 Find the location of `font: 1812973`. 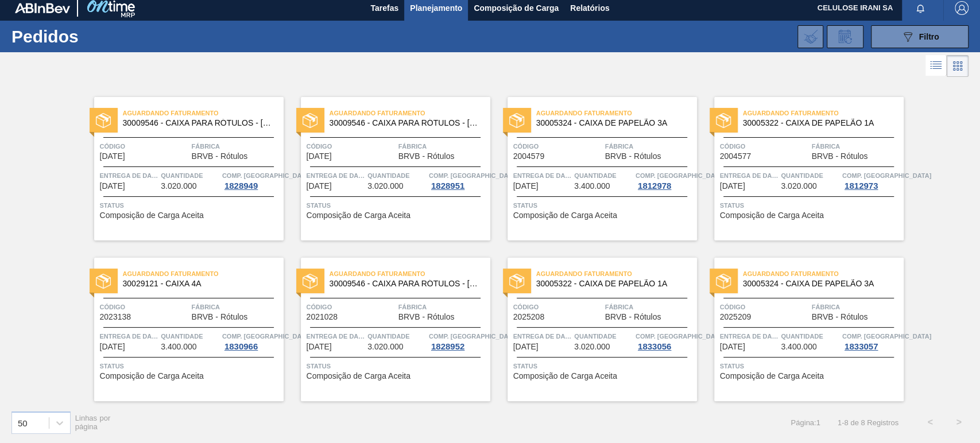

font: 1812973 is located at coordinates (860, 186).